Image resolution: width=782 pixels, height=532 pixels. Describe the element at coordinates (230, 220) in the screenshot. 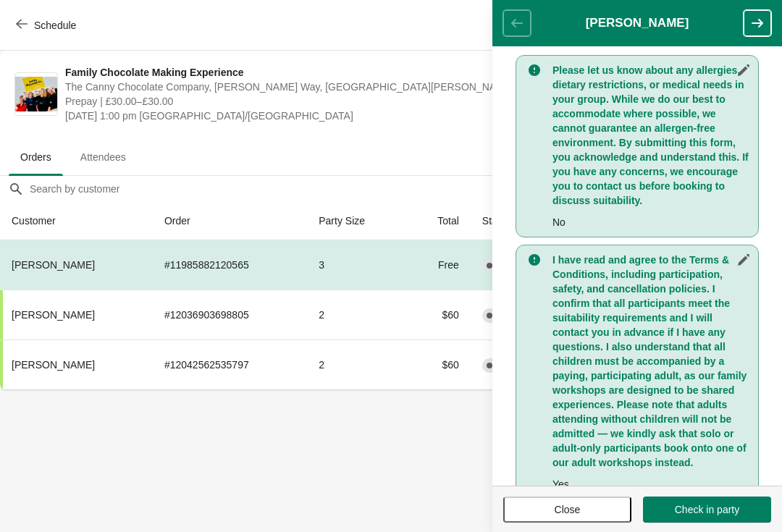

I see `th: Order` at that location.